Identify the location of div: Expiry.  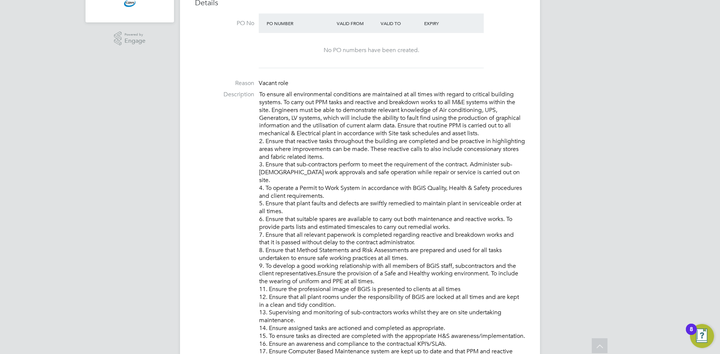
(444, 23).